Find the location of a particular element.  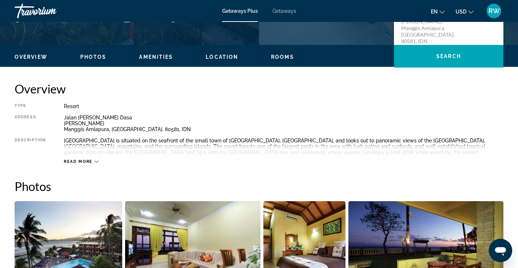

a: Travorium is located at coordinates (51, 11).